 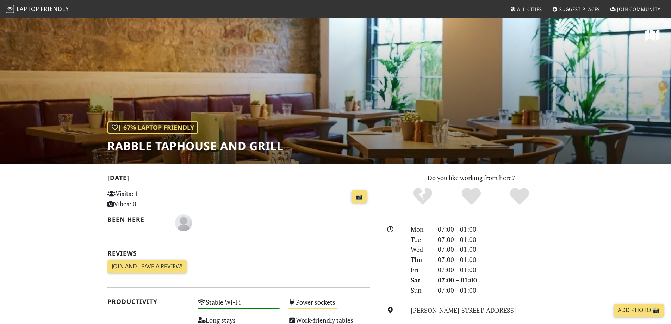 I want to click on div: Stable Wi-Fi, so click(x=238, y=305).